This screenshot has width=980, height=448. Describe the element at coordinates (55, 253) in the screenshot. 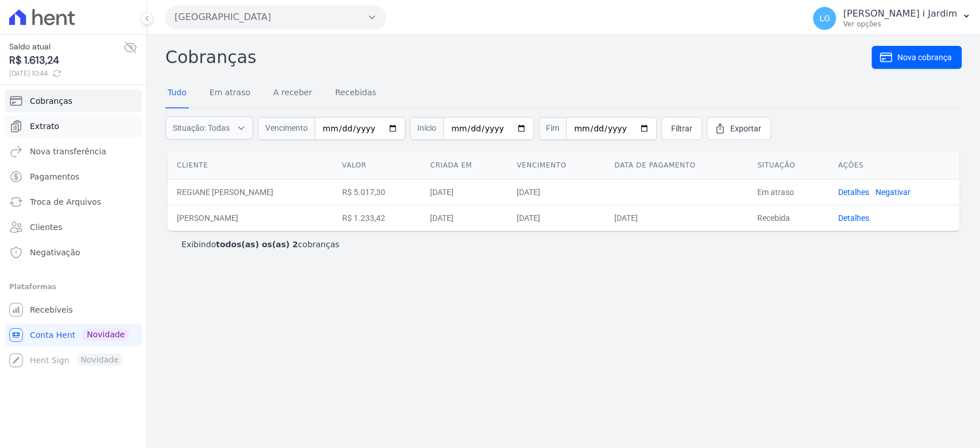

I see `span: Negativação` at that location.